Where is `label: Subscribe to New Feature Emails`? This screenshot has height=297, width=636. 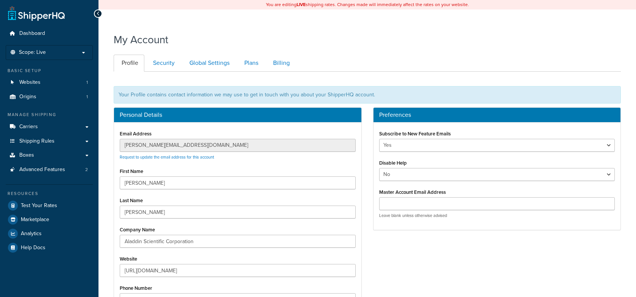
label: Subscribe to New Feature Emails is located at coordinates (415, 133).